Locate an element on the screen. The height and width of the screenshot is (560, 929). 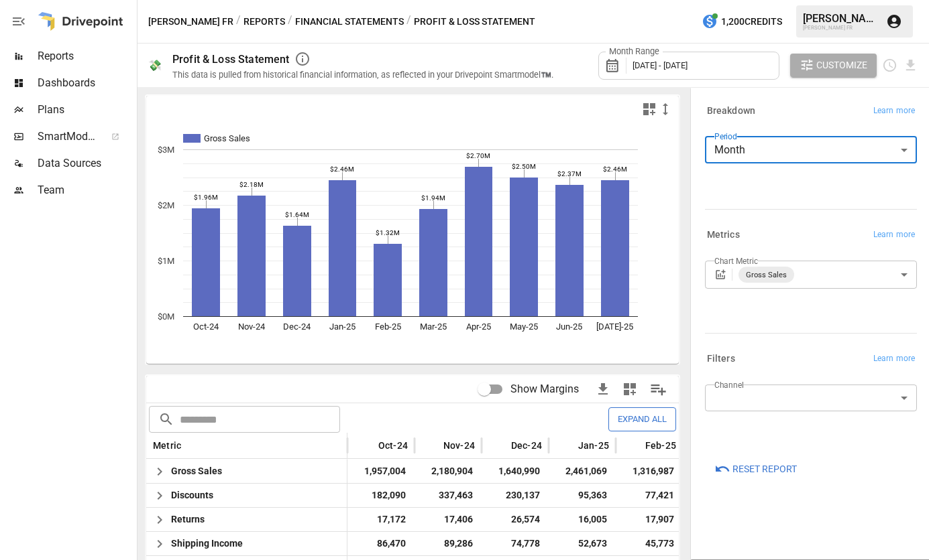
text: May-25 is located at coordinates (524, 326).